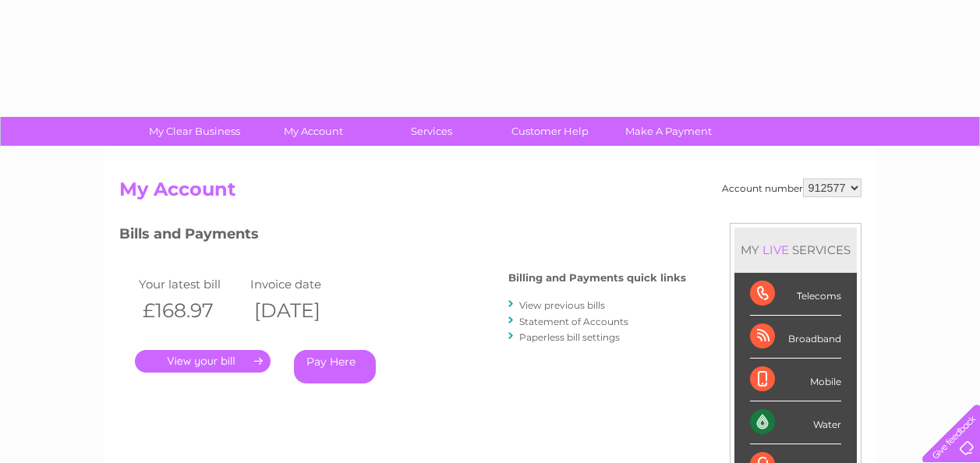 This screenshot has height=463, width=980. What do you see at coordinates (574, 321) in the screenshot?
I see `a: Statement of Accounts` at bounding box center [574, 321].